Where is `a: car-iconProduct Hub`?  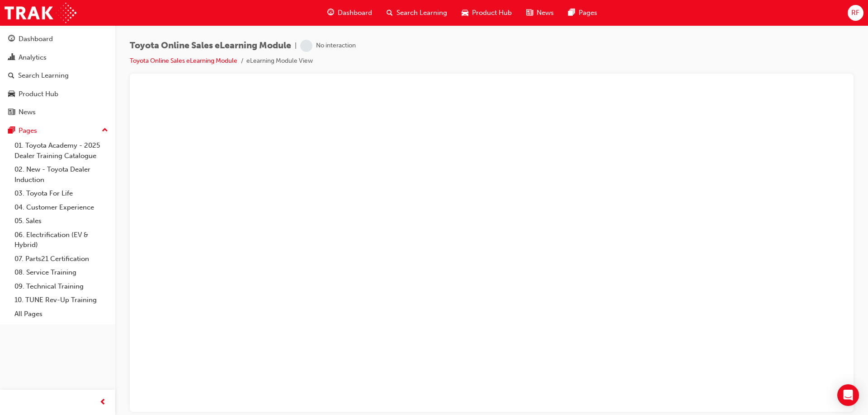
a: car-iconProduct Hub is located at coordinates (487, 12).